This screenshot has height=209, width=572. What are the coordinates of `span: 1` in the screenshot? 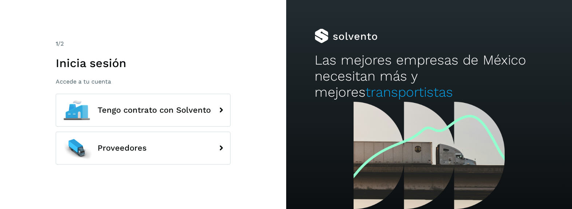 It's located at (57, 43).